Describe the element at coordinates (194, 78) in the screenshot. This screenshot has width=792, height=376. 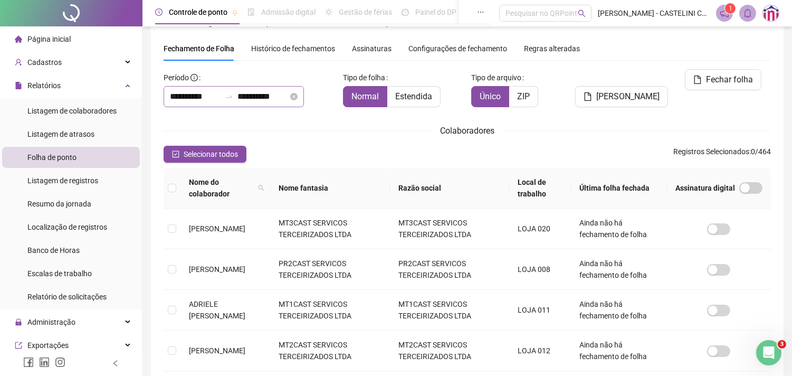
I see `span: info-circle` at that location.